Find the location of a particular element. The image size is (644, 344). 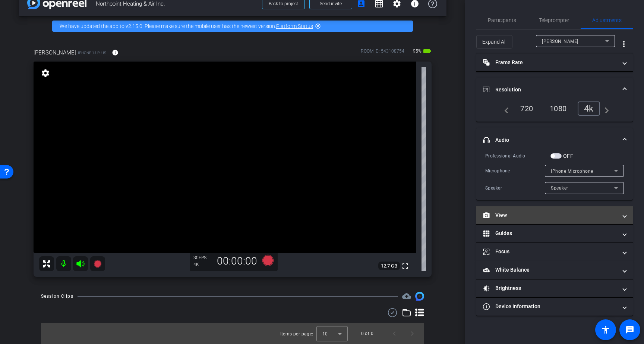

div: 0 of 0 is located at coordinates (367, 333).